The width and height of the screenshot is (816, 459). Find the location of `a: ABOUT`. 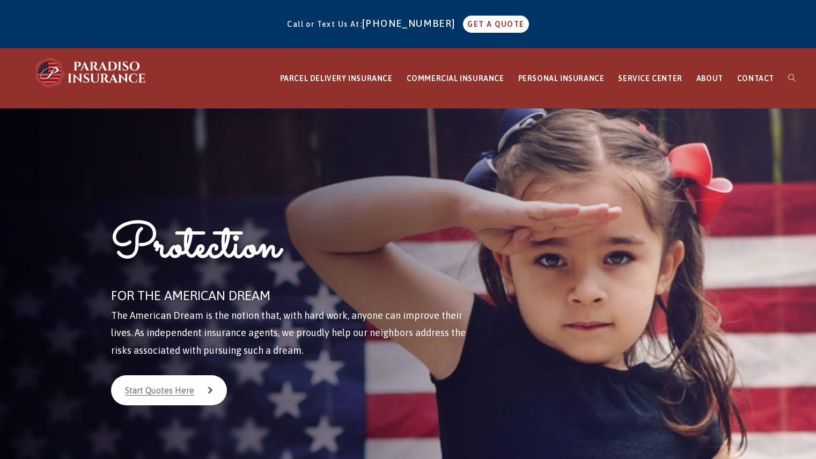

a: ABOUT is located at coordinates (710, 78).